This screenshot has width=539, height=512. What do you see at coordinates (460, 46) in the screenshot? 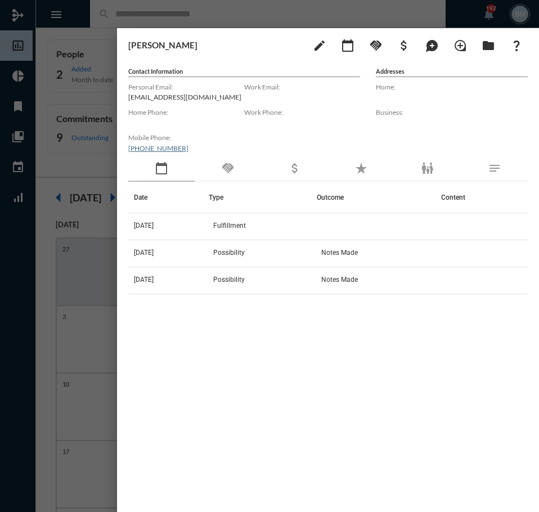
I see `mat-icon: loupe` at bounding box center [460, 46].